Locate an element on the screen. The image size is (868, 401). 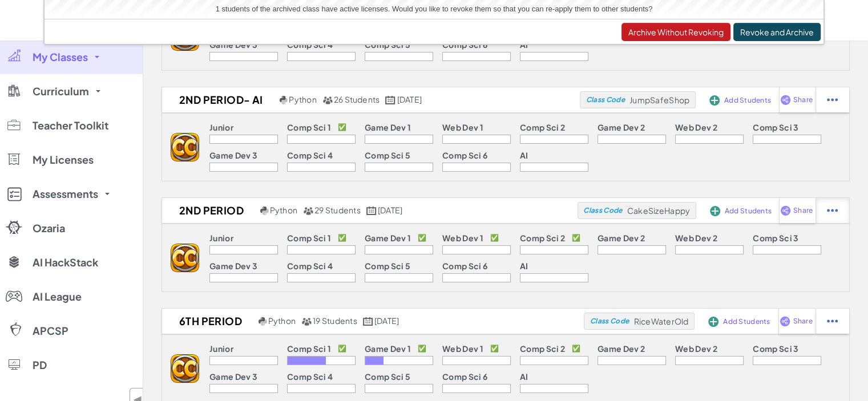
span: 29 Students is located at coordinates (338, 210).